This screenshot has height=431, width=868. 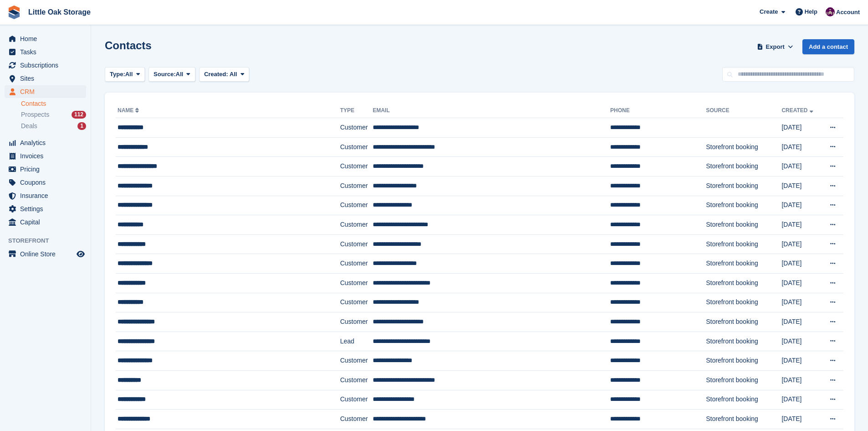 I want to click on span: Prospects, so click(x=35, y=115).